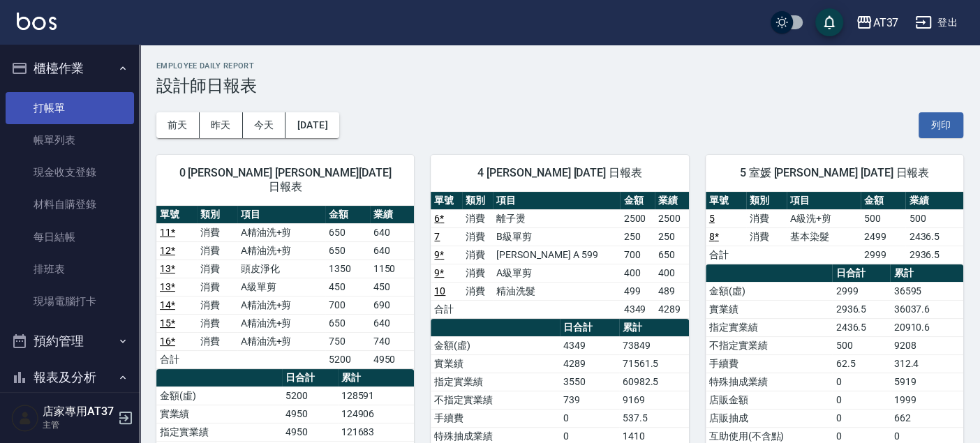 This screenshot has height=443, width=980. What do you see at coordinates (285, 287) in the screenshot?
I see `table: a dense table` at bounding box center [285, 287].